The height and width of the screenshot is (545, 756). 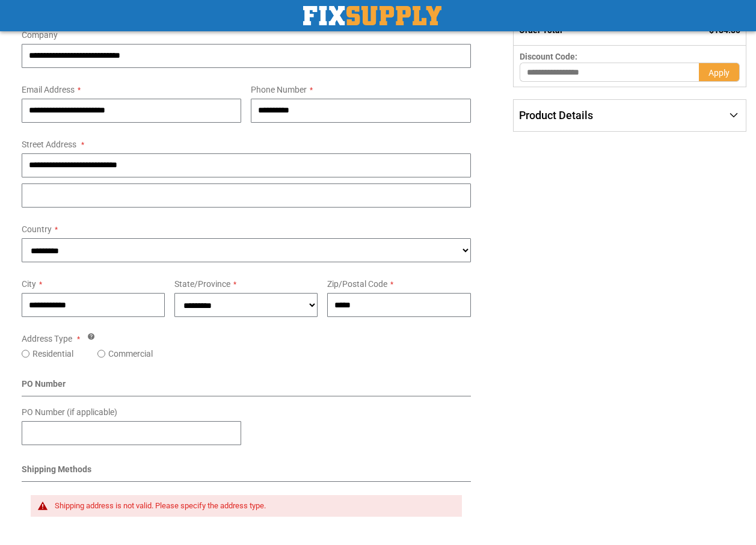 I want to click on a: store logo, so click(x=372, y=16).